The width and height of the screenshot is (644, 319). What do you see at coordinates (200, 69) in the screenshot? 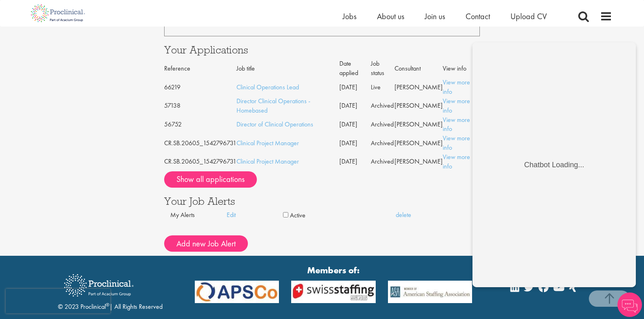
I see `th: Reference` at bounding box center [200, 69].